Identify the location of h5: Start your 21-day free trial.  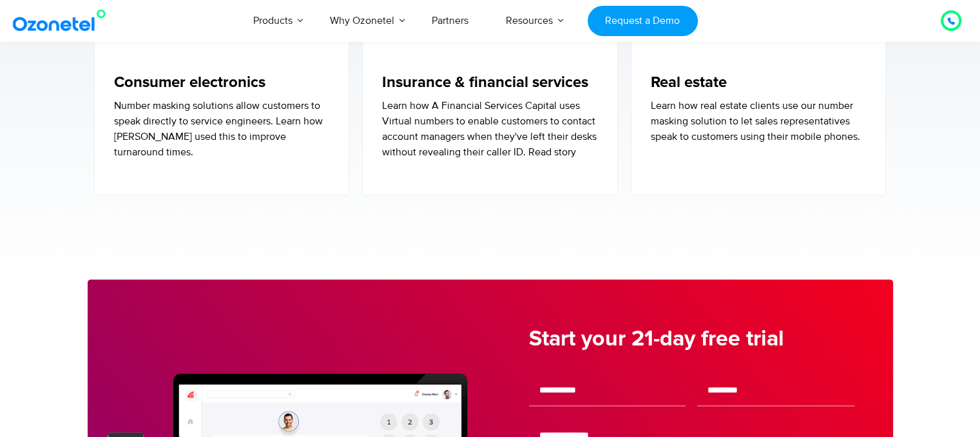
(692, 340).